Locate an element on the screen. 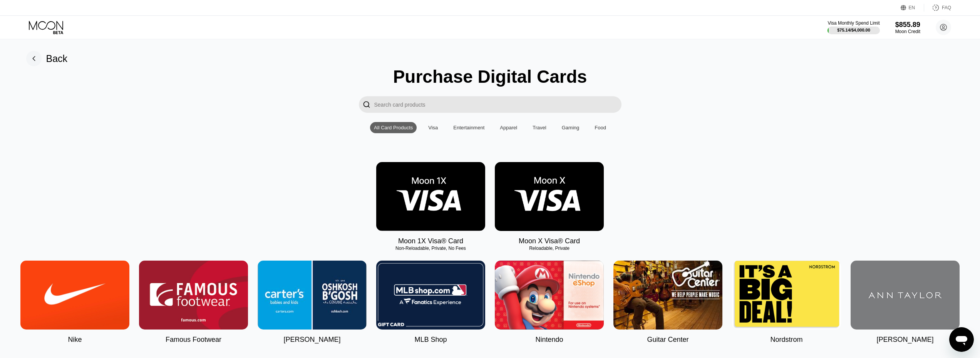 The height and width of the screenshot is (358, 980). div: Famous Footwear is located at coordinates (193, 339).